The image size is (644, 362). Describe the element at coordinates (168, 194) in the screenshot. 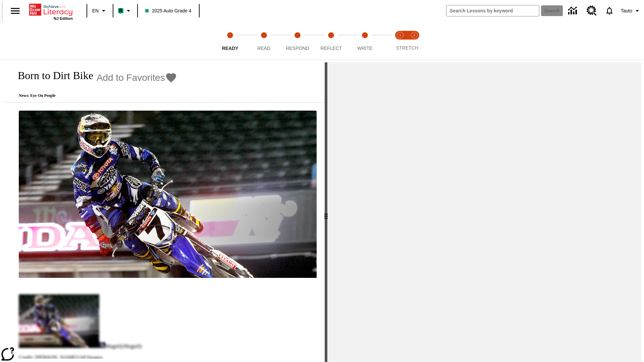

I see `img: Motocross racer James Stewart flies through the air on his dirt bike.` at that location.